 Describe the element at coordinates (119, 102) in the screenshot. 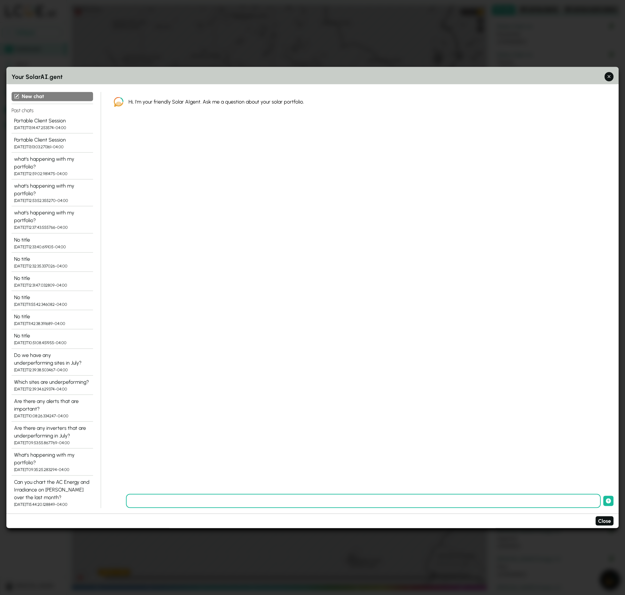

I see `img: LCOE.ai` at that location.